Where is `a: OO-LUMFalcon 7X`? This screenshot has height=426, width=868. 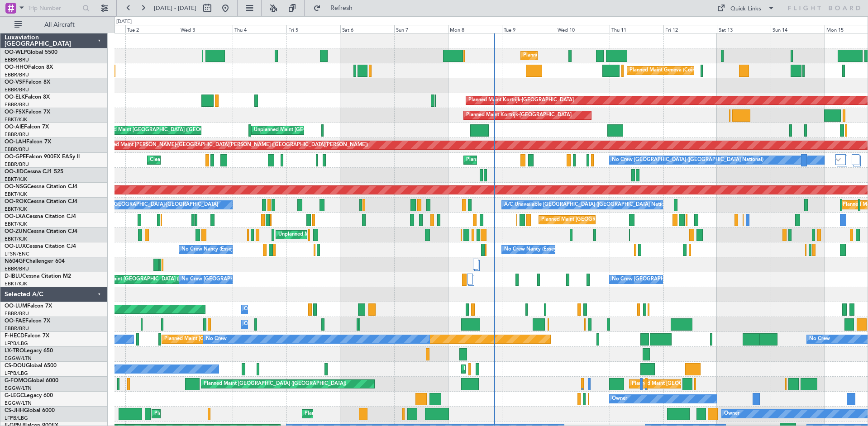
a: OO-LUMFalcon 7X is located at coordinates (28, 306).